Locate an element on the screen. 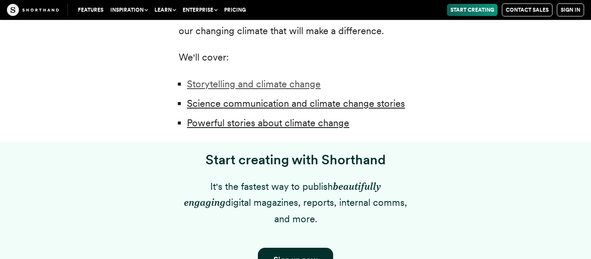 Image resolution: width=591 pixels, height=259 pixels. a: Storytelling and climate change is located at coordinates (253, 84).